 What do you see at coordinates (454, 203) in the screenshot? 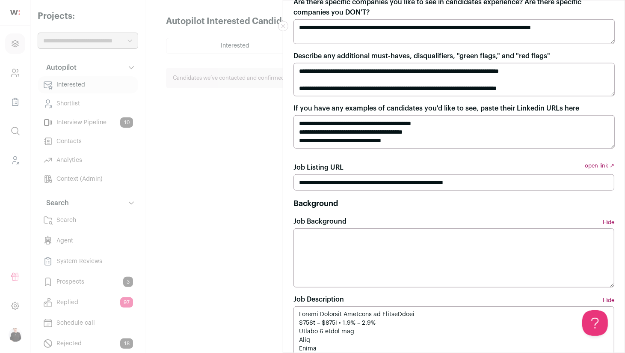
I see `h2: Background` at bounding box center [454, 203].